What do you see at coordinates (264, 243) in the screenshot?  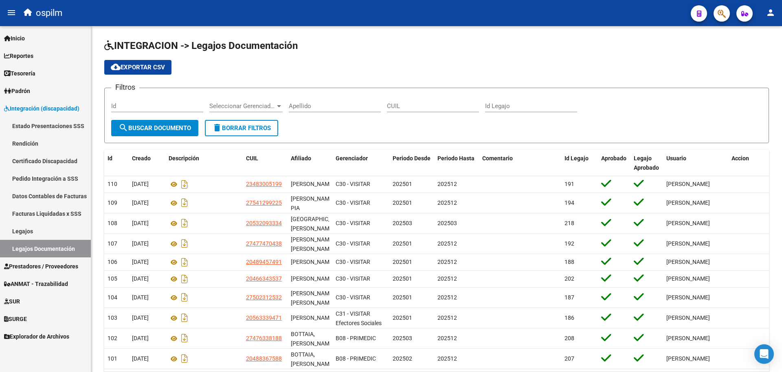 I see `span: 27477470438` at bounding box center [264, 243].